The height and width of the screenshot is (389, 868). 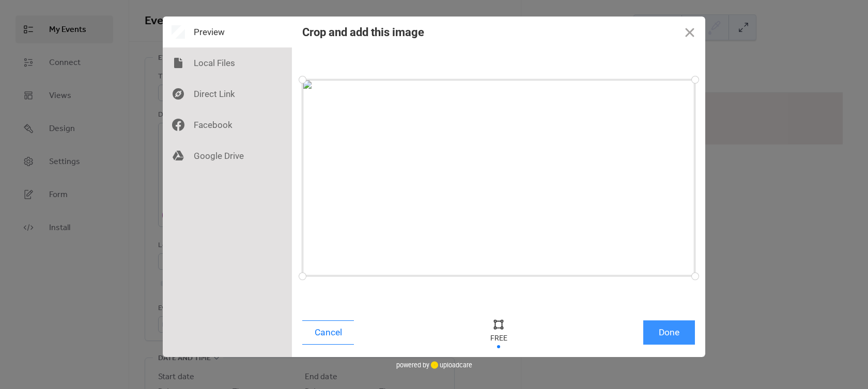 I want to click on div: Preview, so click(x=227, y=32).